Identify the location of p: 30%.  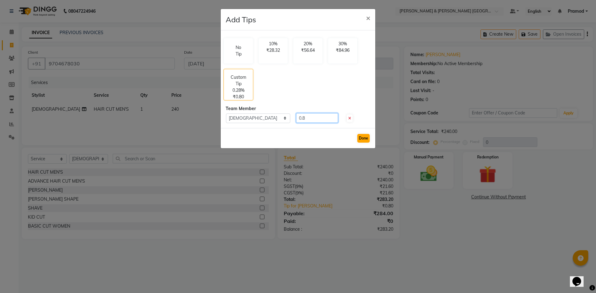
(343, 44).